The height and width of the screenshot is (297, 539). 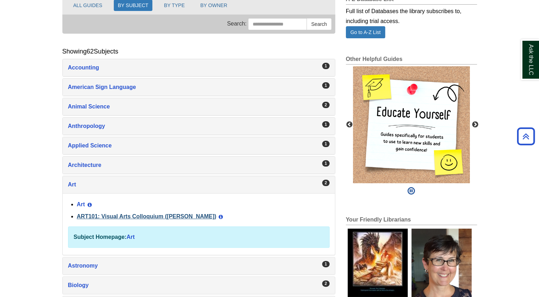 I want to click on button: Pause, so click(x=411, y=191).